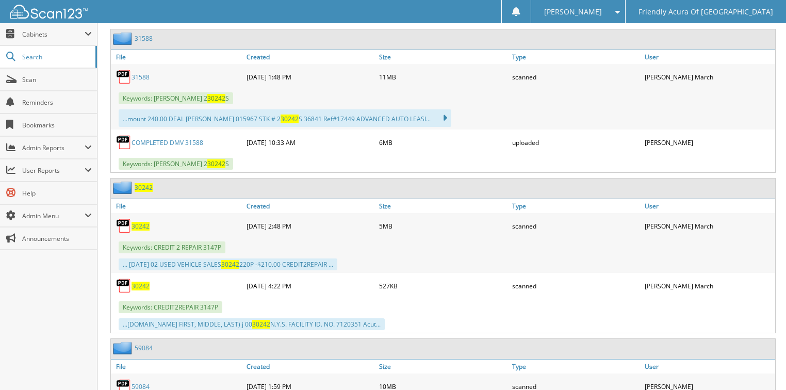 This screenshot has width=786, height=390. What do you see at coordinates (53, 216) in the screenshot?
I see `span: Admin Menu` at bounding box center [53, 216].